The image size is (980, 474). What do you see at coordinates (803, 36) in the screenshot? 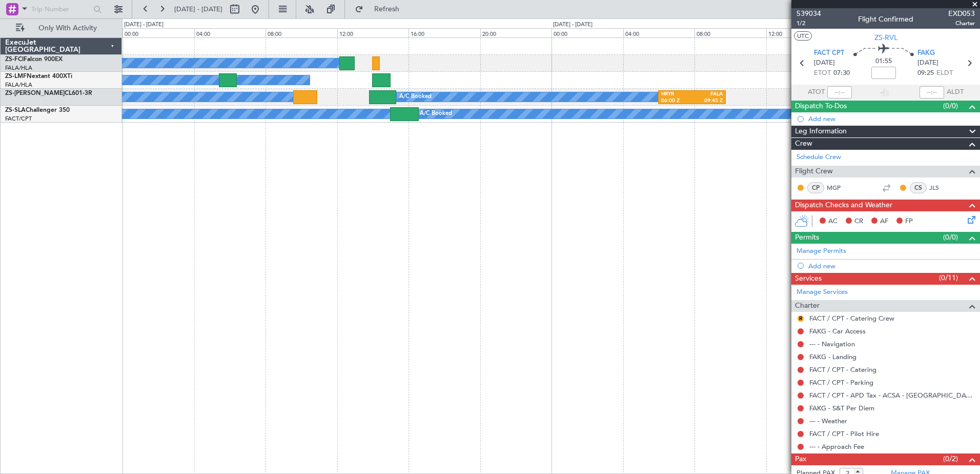
I see `button: UTC` at bounding box center [803, 36].